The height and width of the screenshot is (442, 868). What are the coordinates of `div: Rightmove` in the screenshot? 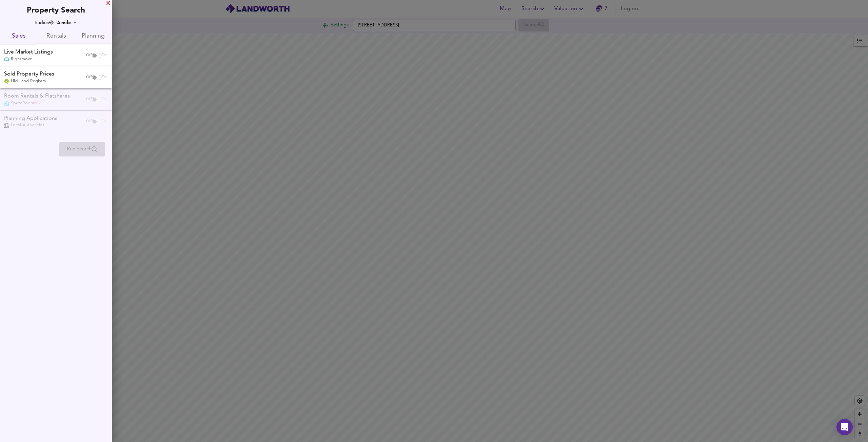 It's located at (28, 59).